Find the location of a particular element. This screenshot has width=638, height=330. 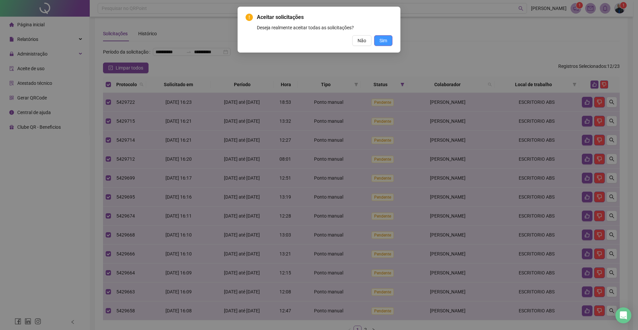

div: Open Intercom Messenger is located at coordinates (623, 315).